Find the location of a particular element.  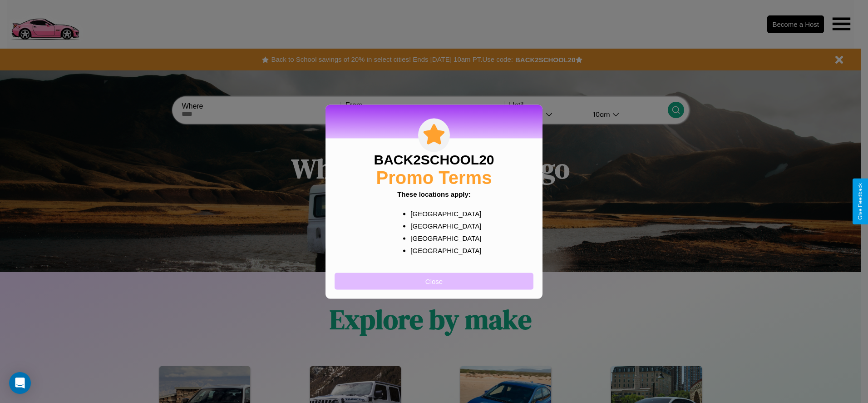

div: Give Feedback is located at coordinates (860, 201).